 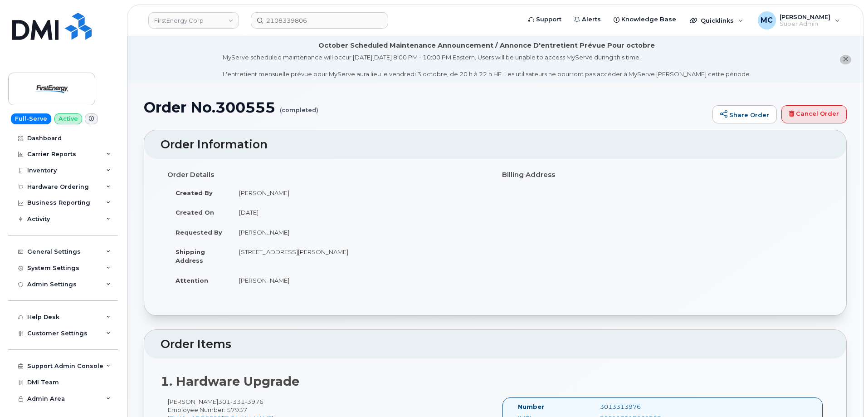 What do you see at coordinates (651, 407) in the screenshot?
I see `div: 3013313976` at bounding box center [651, 407].